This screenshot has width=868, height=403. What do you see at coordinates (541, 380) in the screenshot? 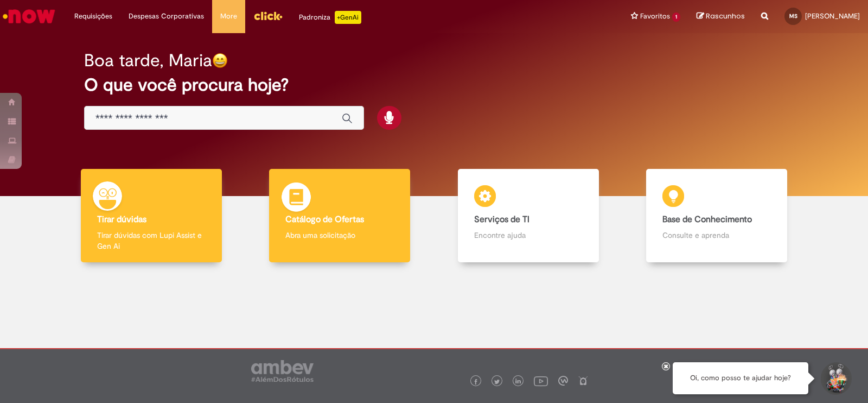
I see `img: logo_footer_youtube.png` at bounding box center [541, 380].